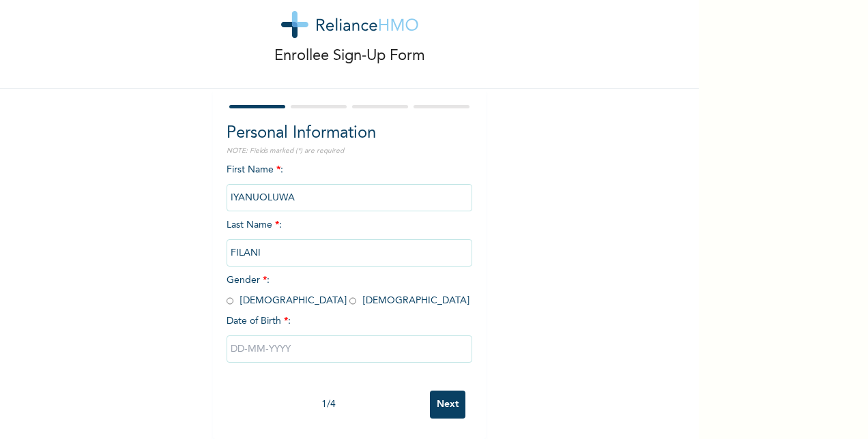 The image size is (868, 439). Describe the element at coordinates (328, 404) in the screenshot. I see `div: 1 / 4` at that location.